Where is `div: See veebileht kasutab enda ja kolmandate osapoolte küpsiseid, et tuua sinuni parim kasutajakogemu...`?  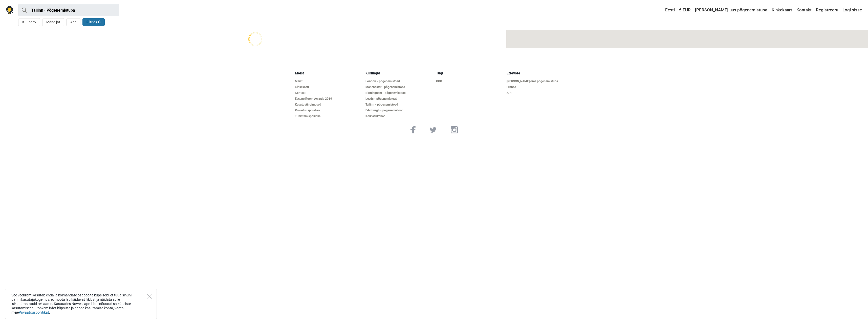 div: See veebileht kasutab enda ja kolmandate osapoolte küpsiseid, et tuua sinuni parim kasutajakogemu... is located at coordinates (81, 304).